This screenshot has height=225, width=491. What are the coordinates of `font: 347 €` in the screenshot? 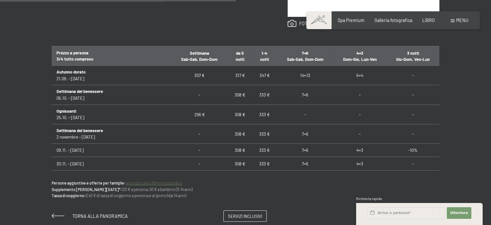 It's located at (265, 76).